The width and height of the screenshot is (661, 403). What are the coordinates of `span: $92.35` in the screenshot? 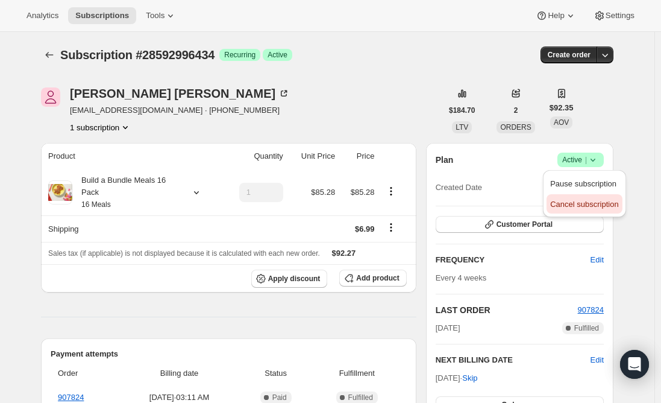 It's located at (562, 108).